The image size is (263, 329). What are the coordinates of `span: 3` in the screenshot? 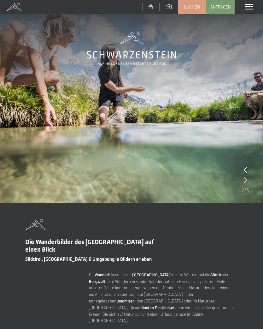 It's located at (248, 190).